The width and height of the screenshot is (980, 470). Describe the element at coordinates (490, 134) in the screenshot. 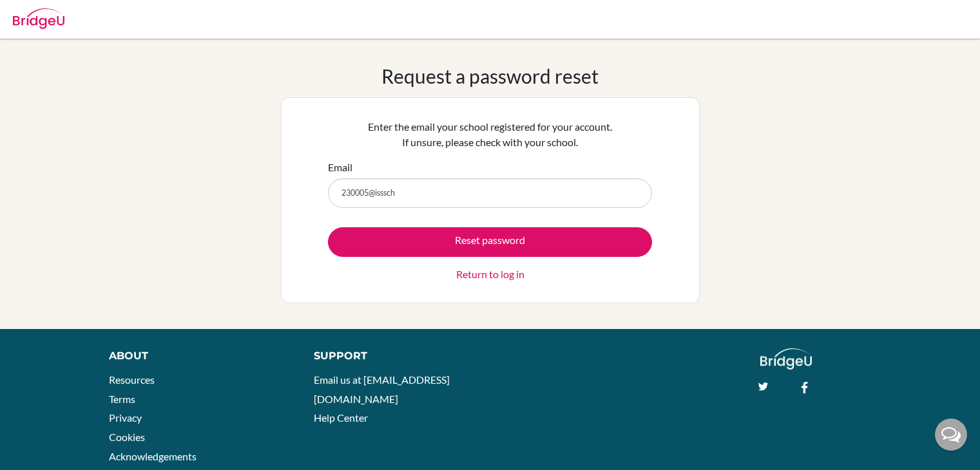

I see `p: Enter the email your school registered for your account. If unsure, please check with your school.` at that location.